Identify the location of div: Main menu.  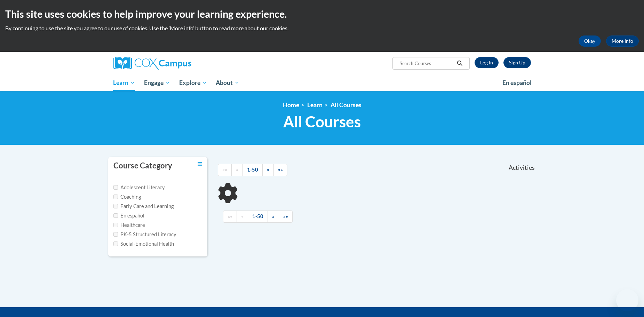
(322, 83).